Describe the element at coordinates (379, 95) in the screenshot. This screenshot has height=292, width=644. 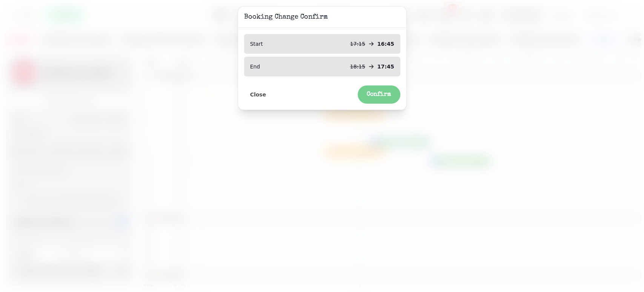
I see `span: Confirm` at that location.